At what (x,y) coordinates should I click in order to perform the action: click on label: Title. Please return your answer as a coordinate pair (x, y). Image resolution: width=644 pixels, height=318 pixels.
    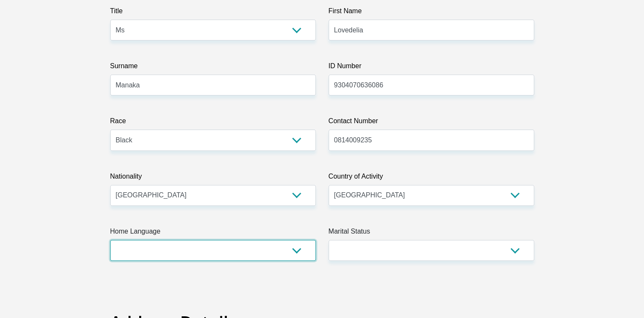
    Looking at the image, I should click on (213, 13).